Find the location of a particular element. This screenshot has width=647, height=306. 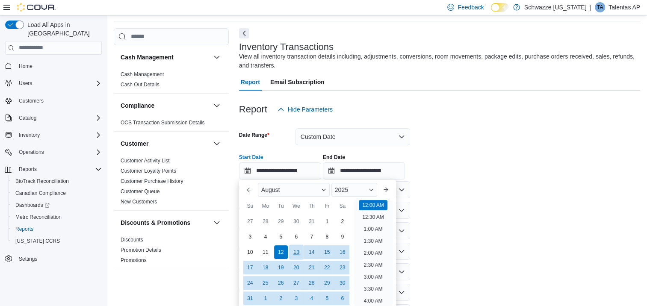

div: day-26 is located at coordinates (281, 283).